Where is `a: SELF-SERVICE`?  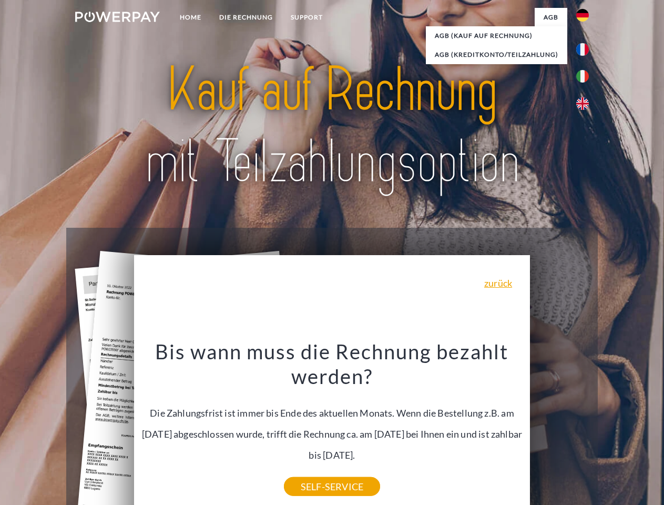
a: SELF-SERVICE is located at coordinates (332, 486).